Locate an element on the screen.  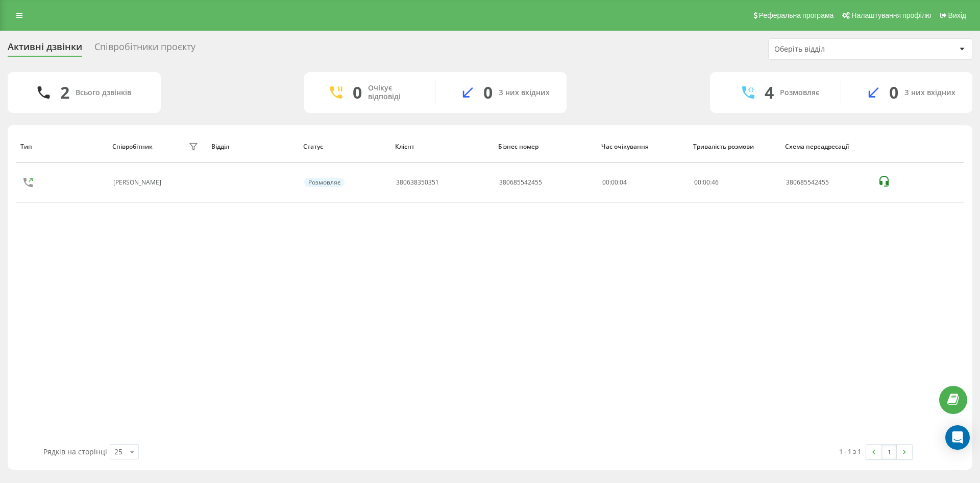
span: Налаштування профілю is located at coordinates (891, 16).